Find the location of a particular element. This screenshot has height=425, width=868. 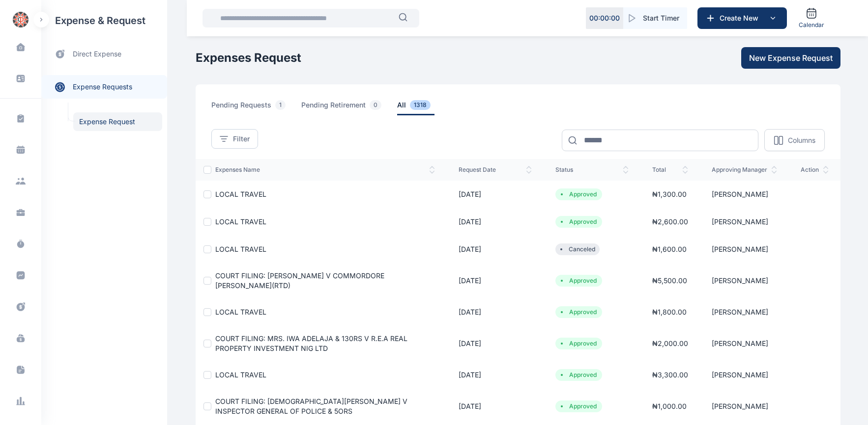

button: Filter is located at coordinates (234, 139).